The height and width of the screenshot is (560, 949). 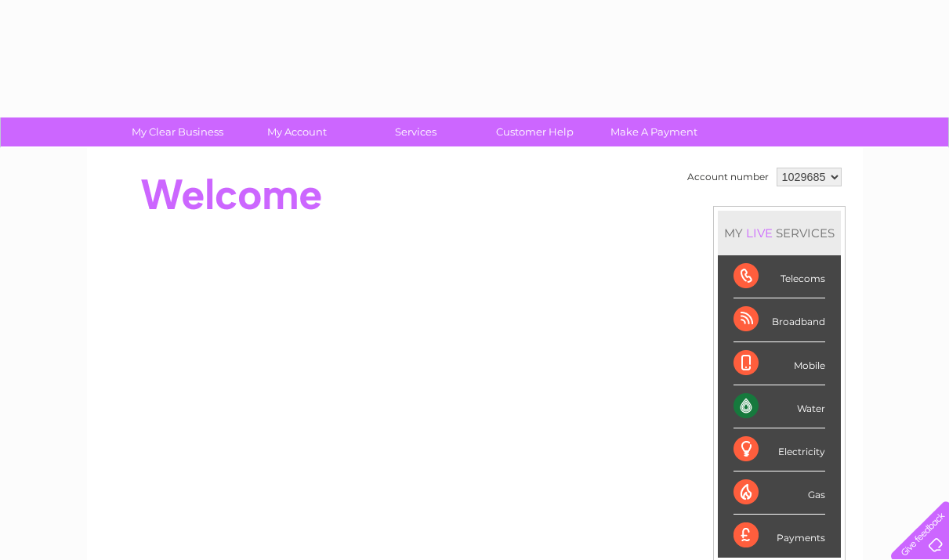 I want to click on div: Mobile, so click(x=779, y=364).